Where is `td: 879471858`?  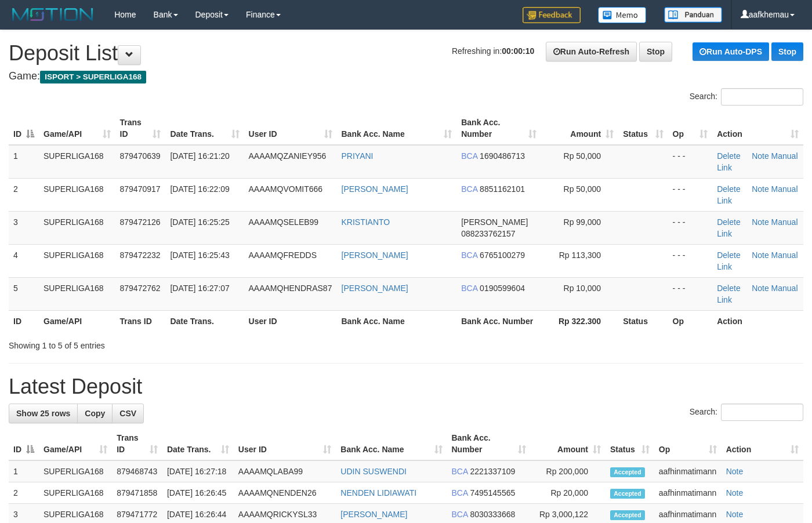
td: 879471858 is located at coordinates (137, 493).